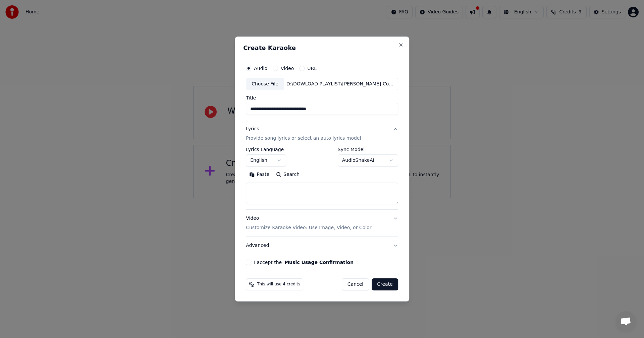 The image size is (644, 338). What do you see at coordinates (288, 174) in the screenshot?
I see `button: Search` at bounding box center [288, 174].